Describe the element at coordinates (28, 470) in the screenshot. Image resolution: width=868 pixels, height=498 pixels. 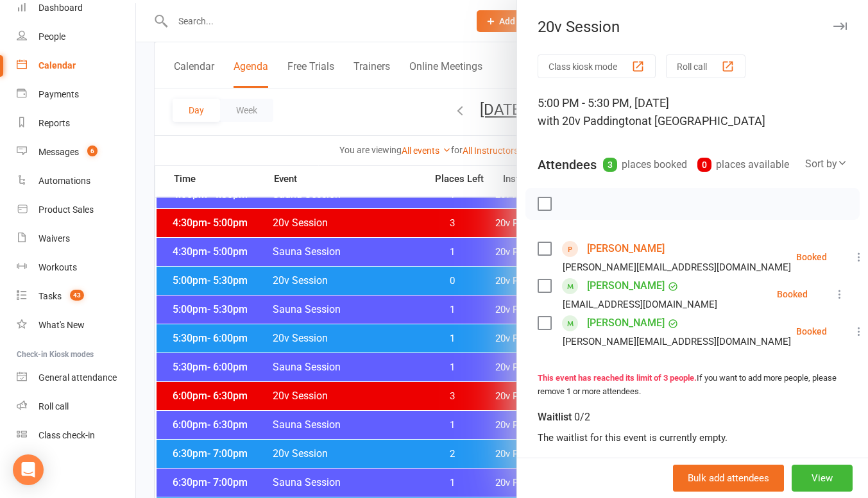
I see `div: Open Intercom Messenger` at that location.